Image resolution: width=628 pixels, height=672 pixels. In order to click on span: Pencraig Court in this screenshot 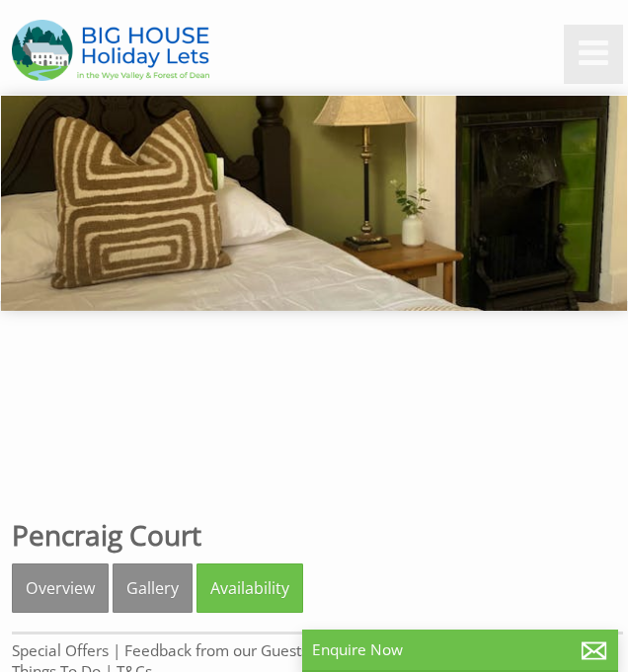, I will do `click(107, 535)`.